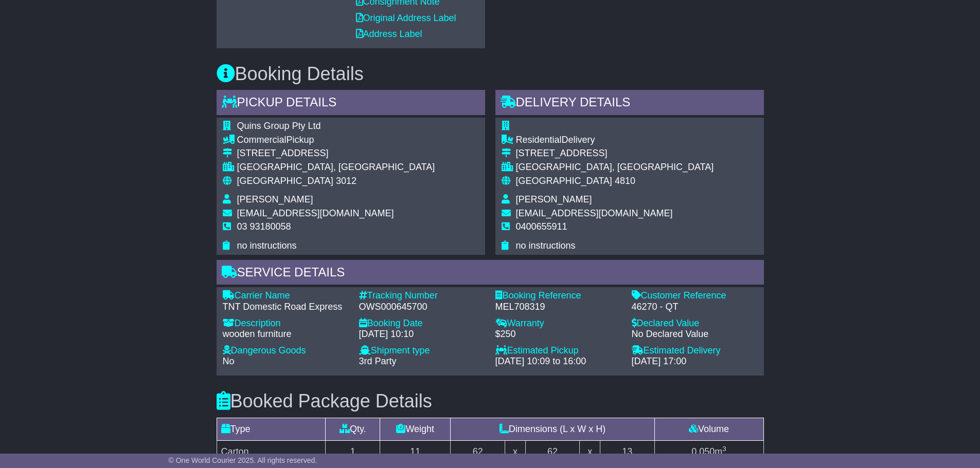 The height and width of the screenshot is (468, 980). What do you see at coordinates (286, 335) in the screenshot?
I see `div: wooden furniture` at bounding box center [286, 335].